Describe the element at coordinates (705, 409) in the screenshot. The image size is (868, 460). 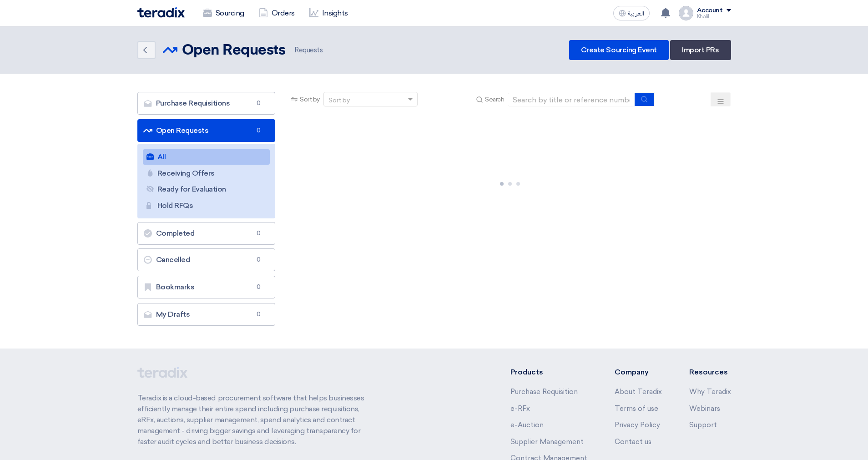
I see `a: Webinars` at that location.